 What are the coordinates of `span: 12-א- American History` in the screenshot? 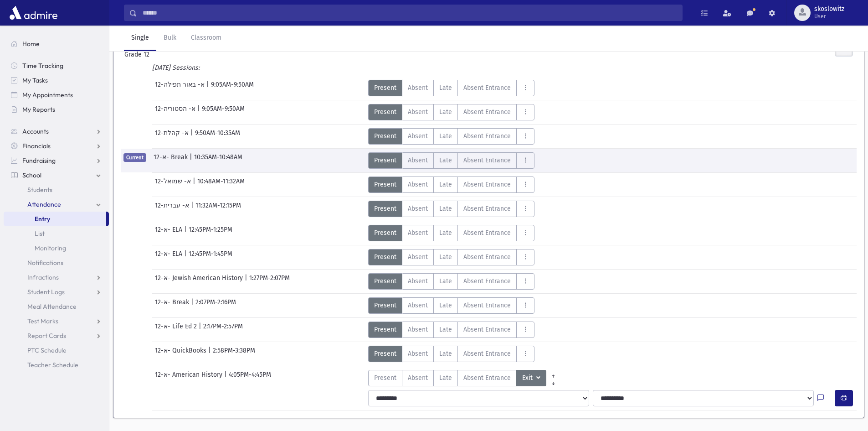 It's located at (189, 378).